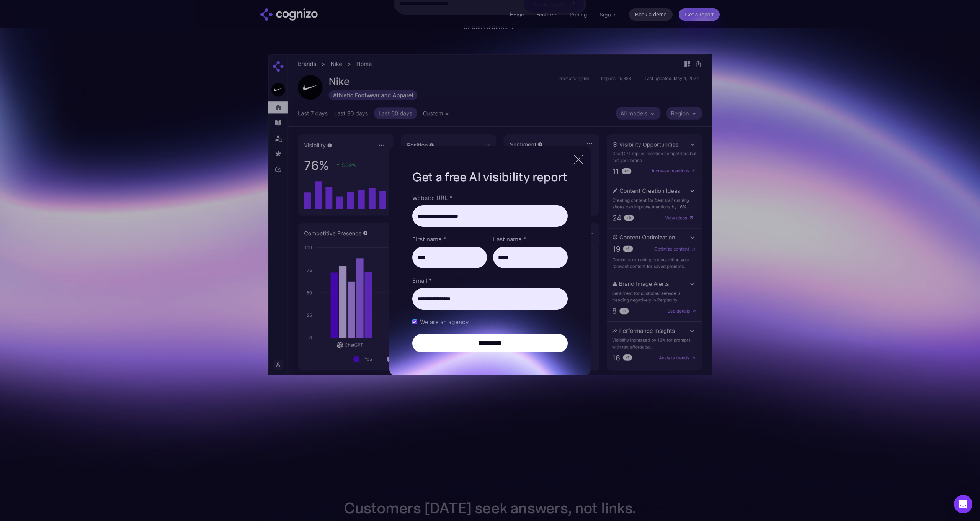  Describe the element at coordinates (490, 198) in the screenshot. I see `label: Website URL *` at that location.